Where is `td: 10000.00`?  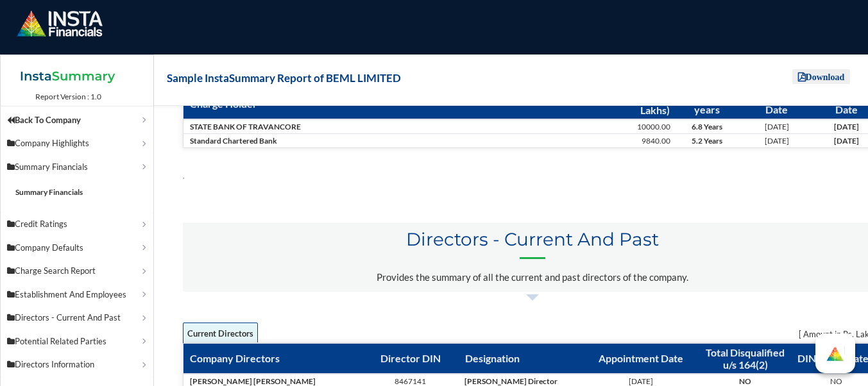 td: 10000.00 is located at coordinates (637, 126).